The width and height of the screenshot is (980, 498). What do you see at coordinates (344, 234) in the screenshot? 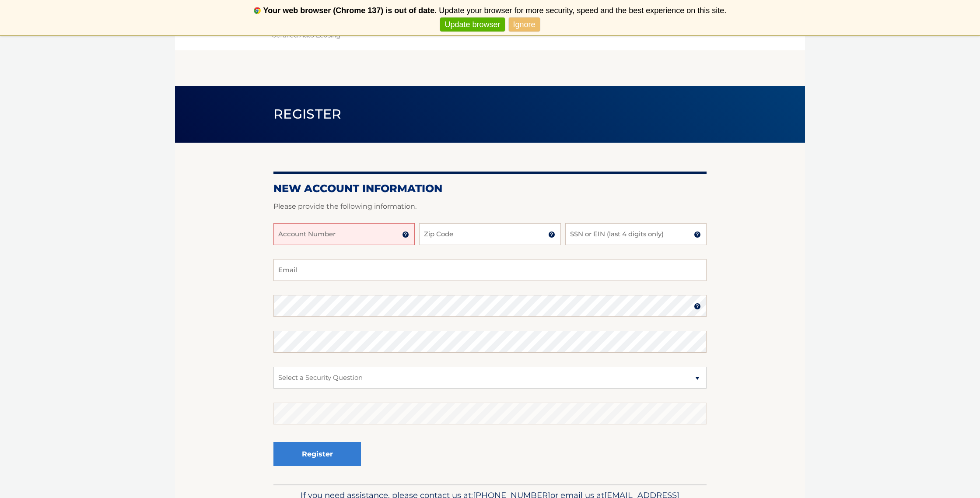
I see `input: Account Number` at bounding box center [344, 234].